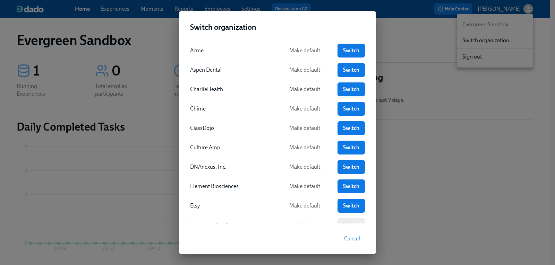 The image size is (555, 265). What do you see at coordinates (231, 187) in the screenshot?
I see `div: Element Biosciences` at bounding box center [231, 187].